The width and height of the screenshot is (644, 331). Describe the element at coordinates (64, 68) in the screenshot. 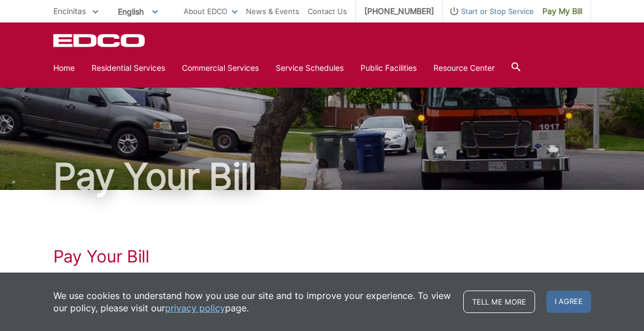

I see `a: Home` at that location.